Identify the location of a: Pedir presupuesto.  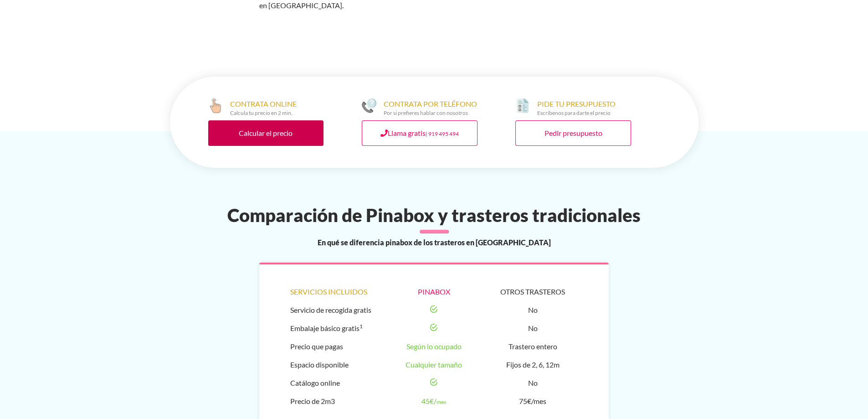
(573, 133).